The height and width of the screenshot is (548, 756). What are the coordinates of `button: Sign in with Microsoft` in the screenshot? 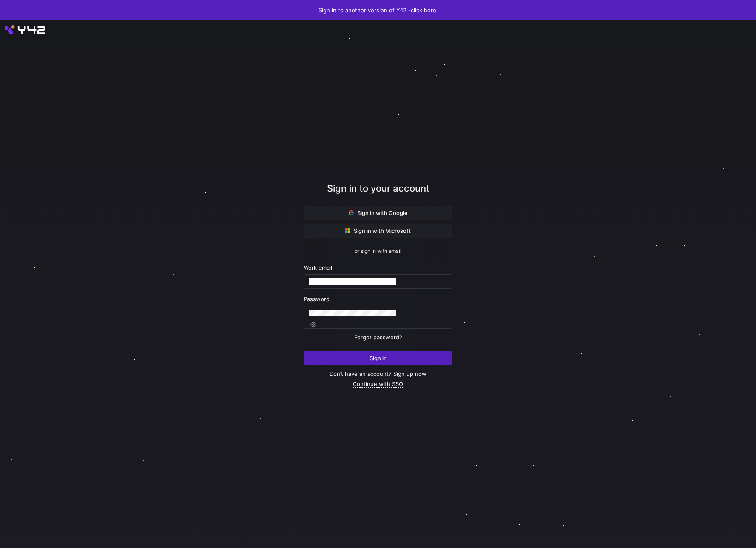 It's located at (378, 231).